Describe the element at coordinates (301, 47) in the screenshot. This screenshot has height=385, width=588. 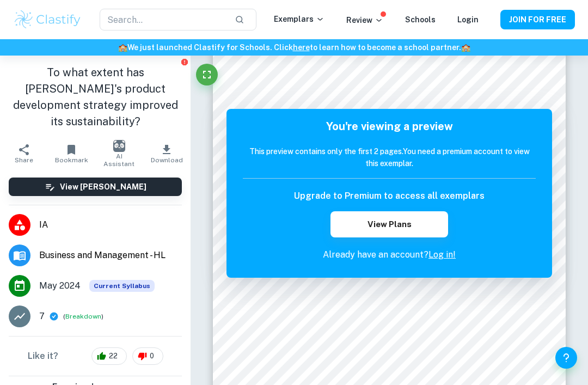
I see `a: here` at that location.